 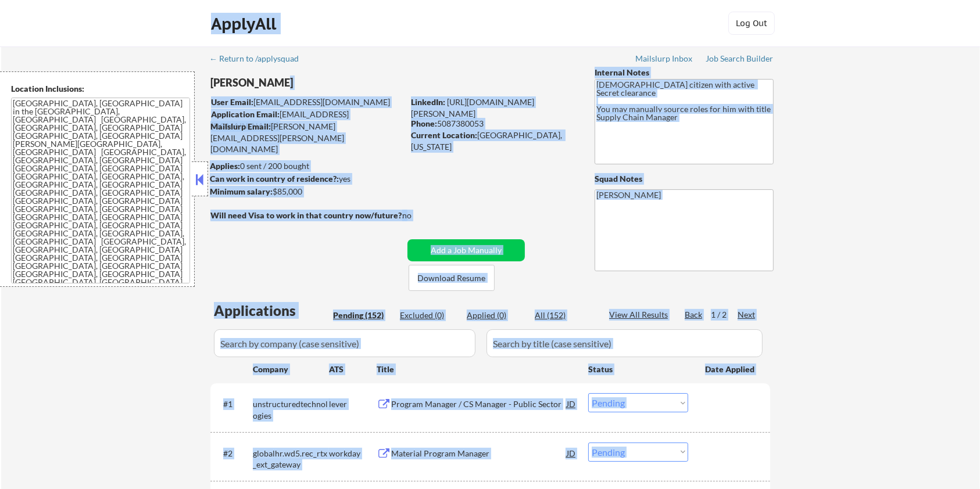 I want to click on div: workday, so click(x=353, y=453).